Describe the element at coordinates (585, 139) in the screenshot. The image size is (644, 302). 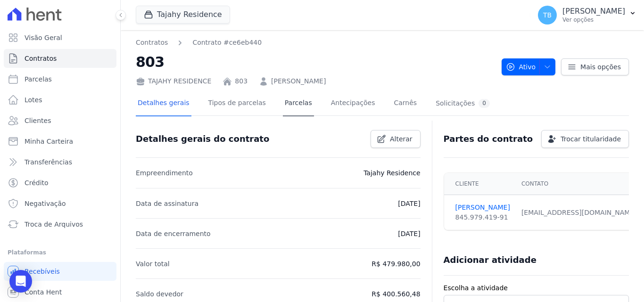
I see `a: Trocar titularidade` at that location.